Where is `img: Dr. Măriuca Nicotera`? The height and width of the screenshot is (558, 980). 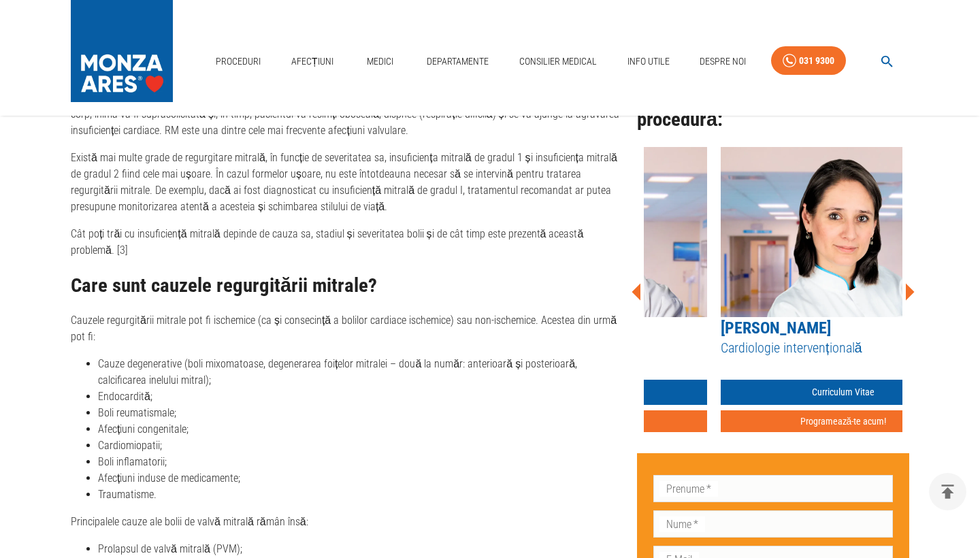 img: Dr. Măriuca Nicotera is located at coordinates (843, 232).